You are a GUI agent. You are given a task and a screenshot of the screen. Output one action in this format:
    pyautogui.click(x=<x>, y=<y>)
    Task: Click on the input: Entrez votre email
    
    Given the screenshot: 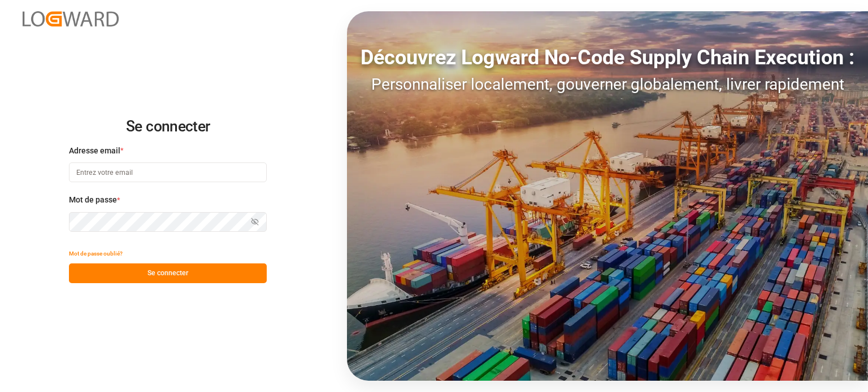 What is the action you would take?
    pyautogui.click(x=168, y=172)
    